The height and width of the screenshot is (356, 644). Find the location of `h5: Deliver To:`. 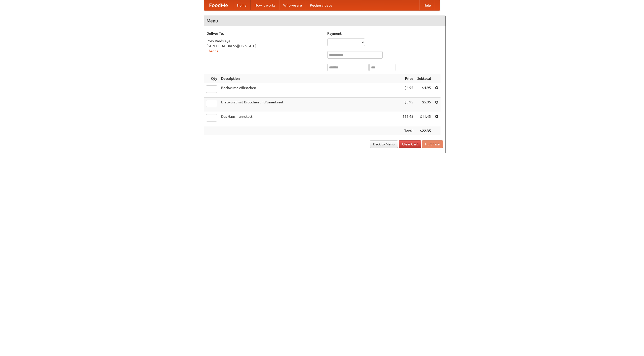

h5: Deliver To: is located at coordinates (264, 33).